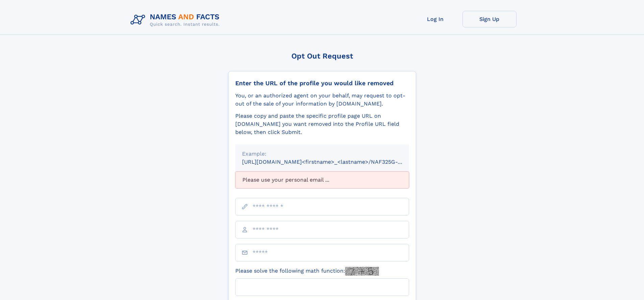 The height and width of the screenshot is (300, 644). Describe the element at coordinates (307, 271) in the screenshot. I see `label: Please solve the following math function:` at that location.